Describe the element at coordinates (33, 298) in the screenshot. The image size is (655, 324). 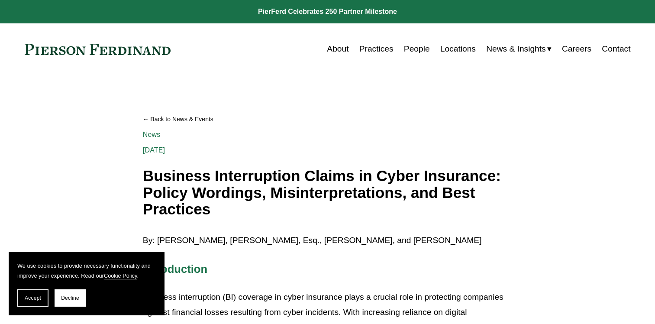
I see `button: Accept` at that location.